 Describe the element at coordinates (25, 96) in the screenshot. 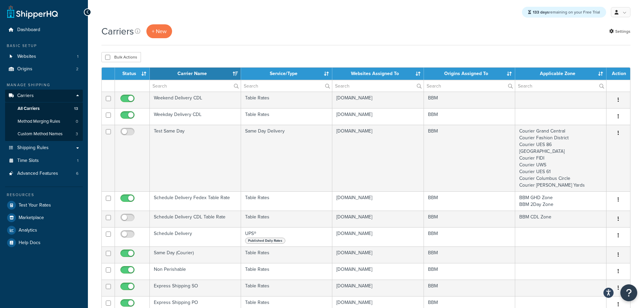

I see `span: Carriers` at that location.